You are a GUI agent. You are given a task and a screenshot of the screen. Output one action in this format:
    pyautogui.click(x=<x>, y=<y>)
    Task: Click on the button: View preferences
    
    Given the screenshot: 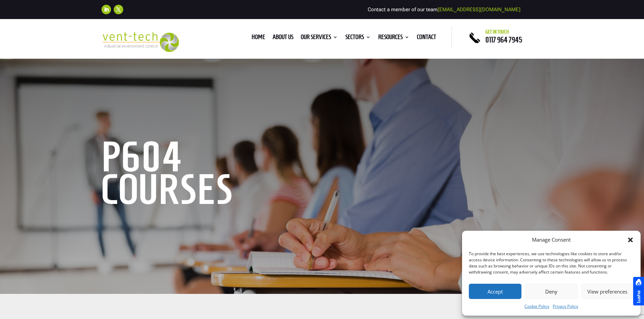 What is the action you would take?
    pyautogui.click(x=607, y=291)
    